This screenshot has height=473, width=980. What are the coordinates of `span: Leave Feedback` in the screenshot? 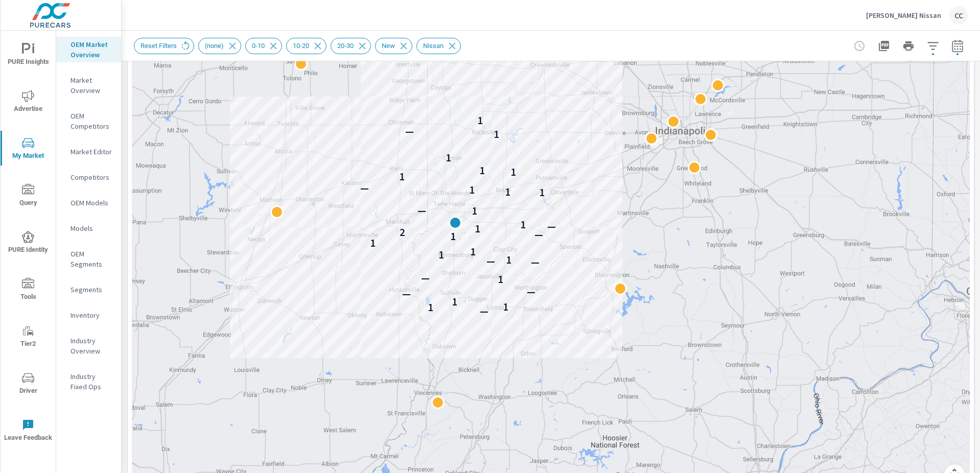 It's located at (28, 431).